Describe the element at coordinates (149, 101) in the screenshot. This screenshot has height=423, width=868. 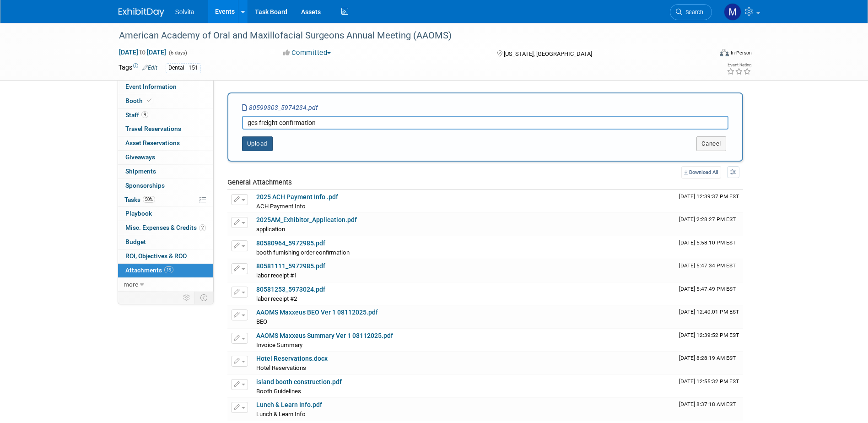
I see `i: Booth reservation complete` at that location.